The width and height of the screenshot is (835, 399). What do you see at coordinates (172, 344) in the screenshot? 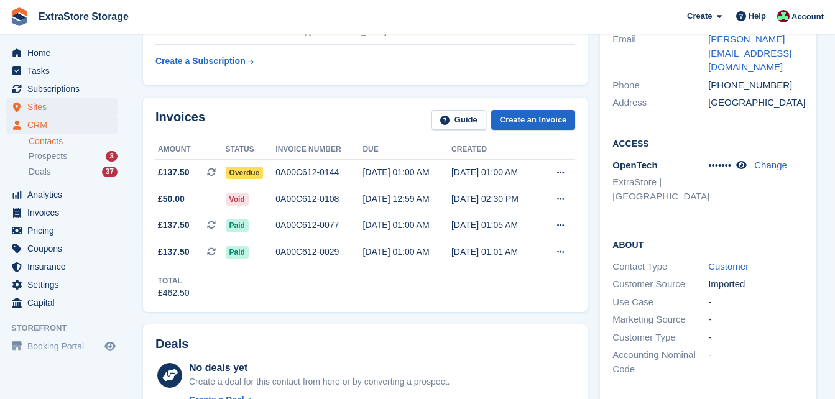
I see `h2: Deals` at bounding box center [172, 344].